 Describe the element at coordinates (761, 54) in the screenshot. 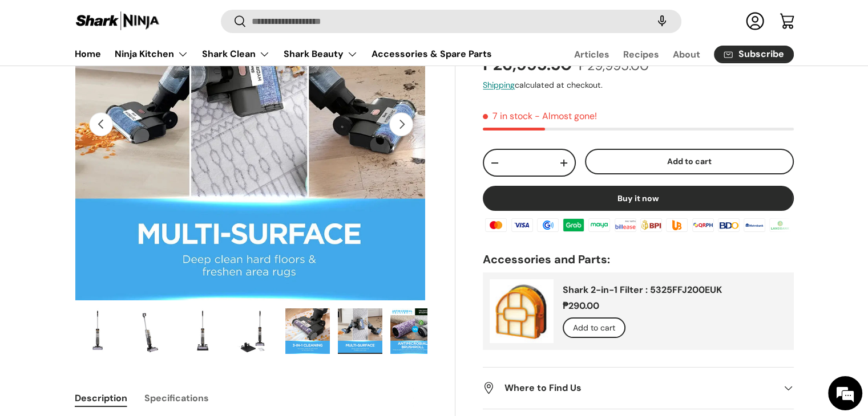

I see `span: Subscribe` at that location.